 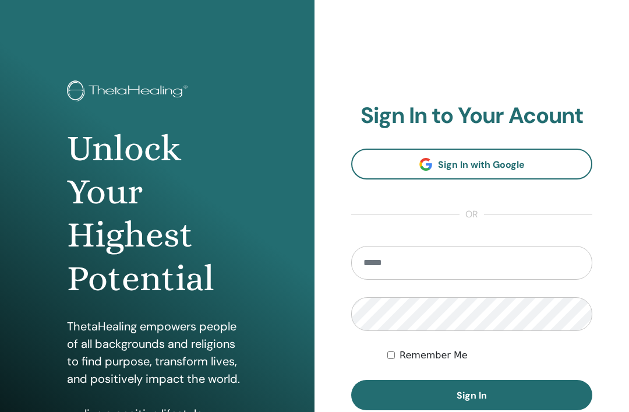 What do you see at coordinates (472, 395) in the screenshot?
I see `button: Sign In` at bounding box center [472, 395].